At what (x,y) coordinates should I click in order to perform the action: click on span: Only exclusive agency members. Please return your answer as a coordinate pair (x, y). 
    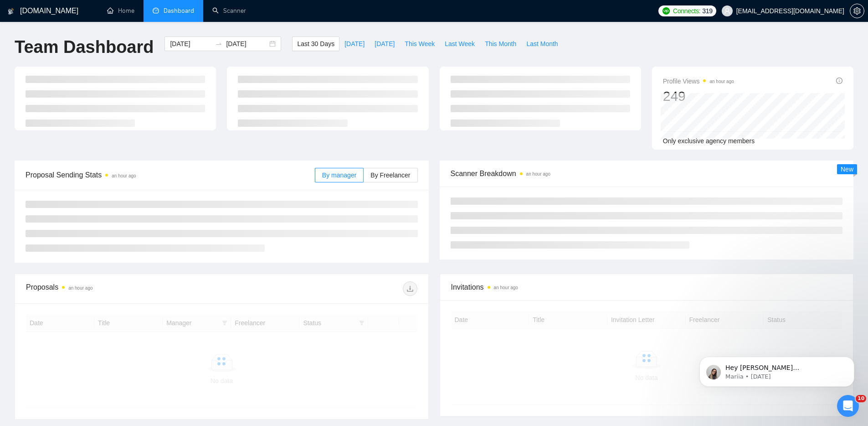
    Looking at the image, I should click on (709, 141).